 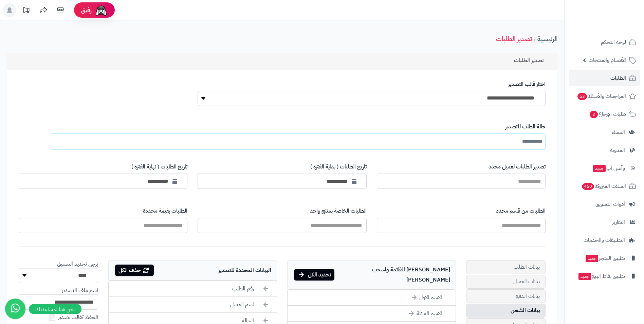 What do you see at coordinates (506, 296) in the screenshot?
I see `a: بيانات الدفع` at bounding box center [506, 296].